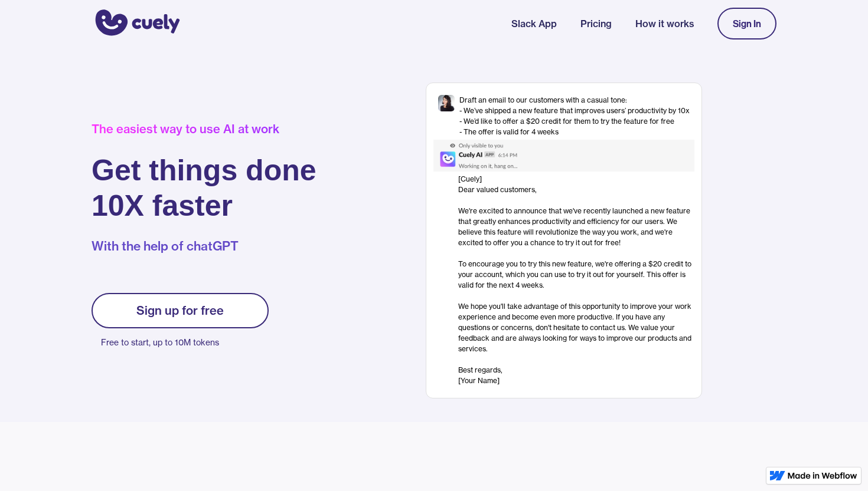 This screenshot has height=491, width=868. What do you see at coordinates (136, 23) in the screenshot?
I see `a: home` at bounding box center [136, 23].